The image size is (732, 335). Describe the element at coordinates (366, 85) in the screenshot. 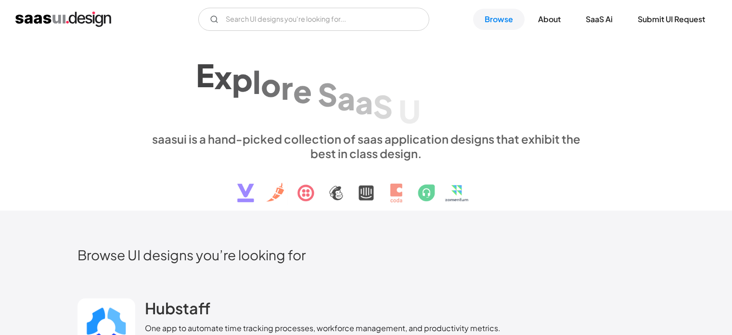

I see `h1: Explore SaaS UI design patterns & interactions.` at that location.